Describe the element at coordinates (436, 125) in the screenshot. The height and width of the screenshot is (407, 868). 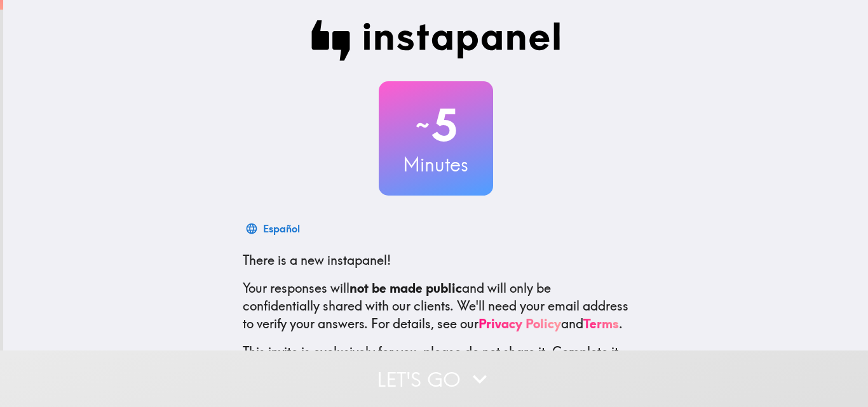
I see `h2: 5` at that location.